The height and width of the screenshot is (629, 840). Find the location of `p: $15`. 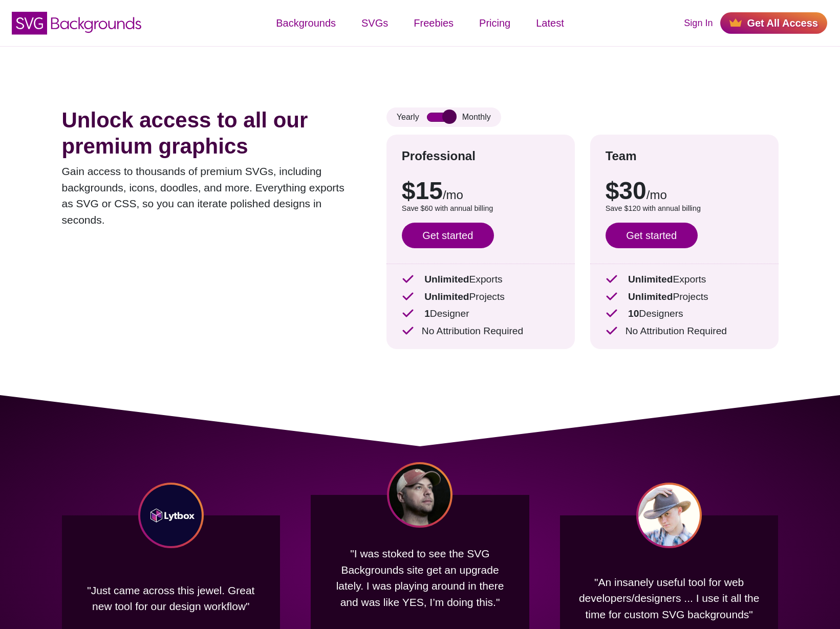

p: $15 is located at coordinates (481, 191).